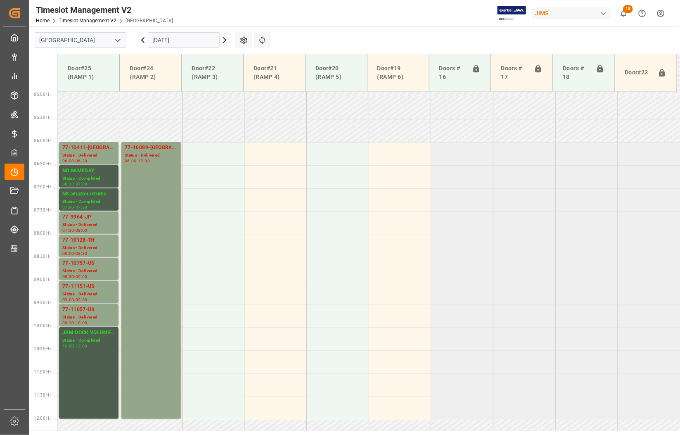  Describe the element at coordinates (42, 187) in the screenshot. I see `span: 07:00 Hr` at that location.